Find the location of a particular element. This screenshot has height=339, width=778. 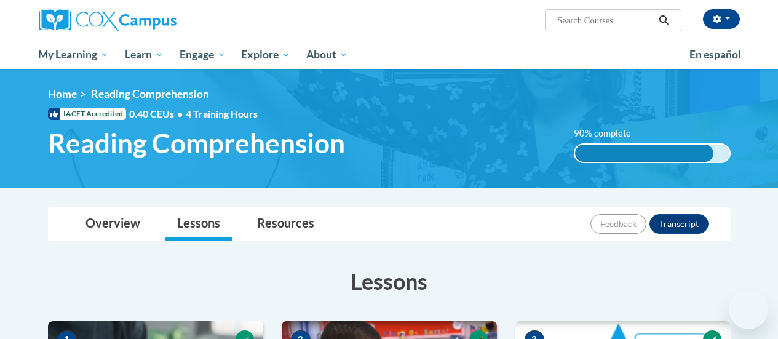

a: Overview is located at coordinates (113, 224).